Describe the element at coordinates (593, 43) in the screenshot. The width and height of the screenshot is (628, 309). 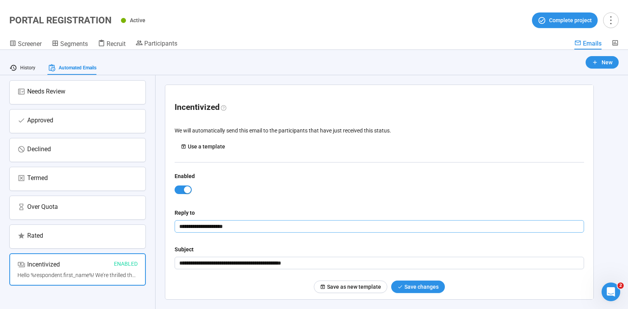
I see `span: Emails` at that location.